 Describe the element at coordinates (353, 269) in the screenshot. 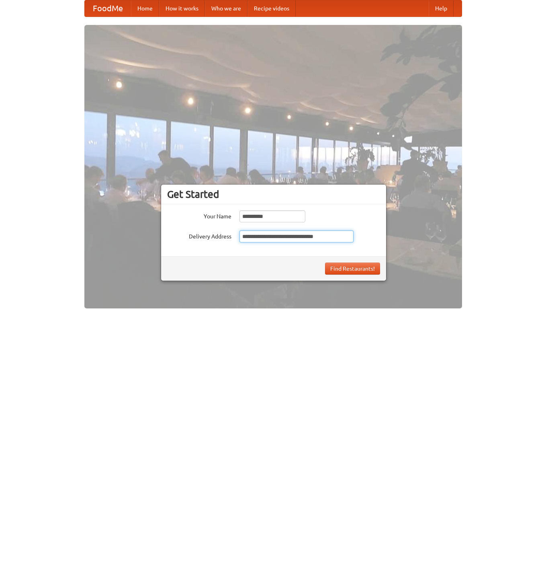

I see `button: Find Restaurants!` at that location.